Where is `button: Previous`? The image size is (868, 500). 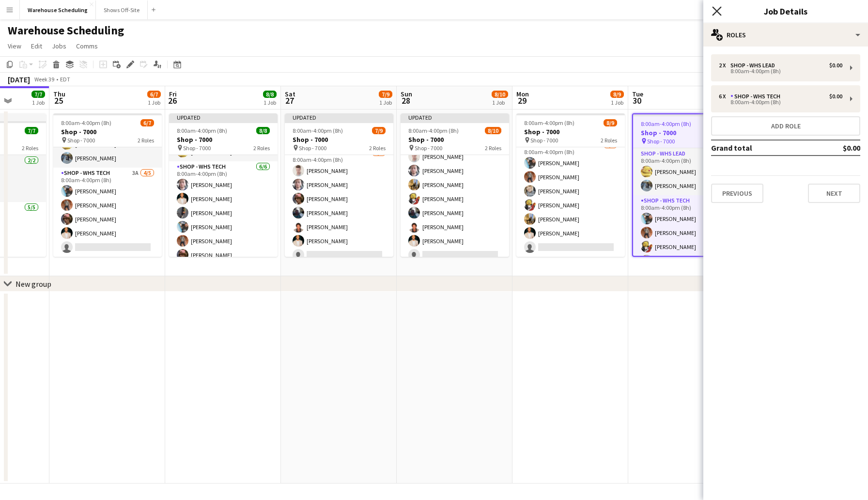
button: Previous is located at coordinates (737, 193).